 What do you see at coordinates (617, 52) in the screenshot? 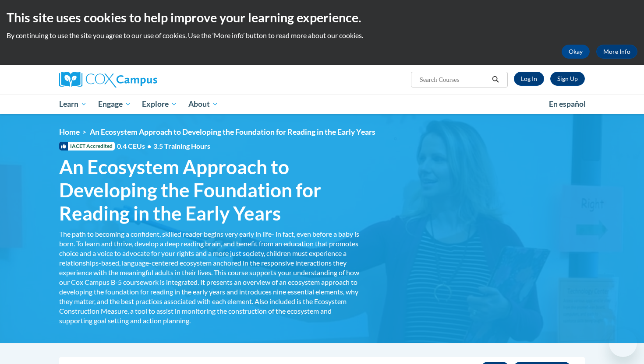
I see `a: More Info` at bounding box center [617, 52].